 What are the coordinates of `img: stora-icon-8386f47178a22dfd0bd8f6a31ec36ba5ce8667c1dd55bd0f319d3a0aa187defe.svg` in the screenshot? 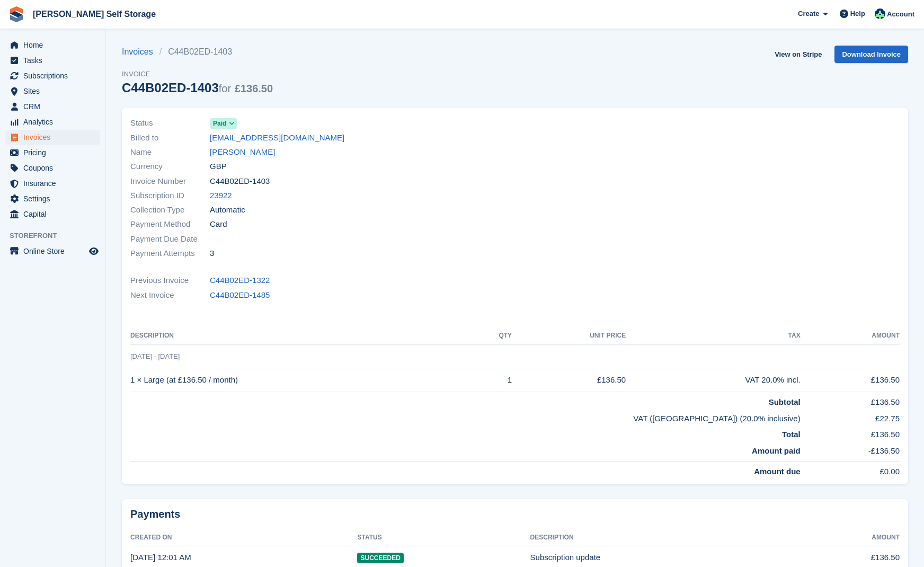 It's located at (16, 15).